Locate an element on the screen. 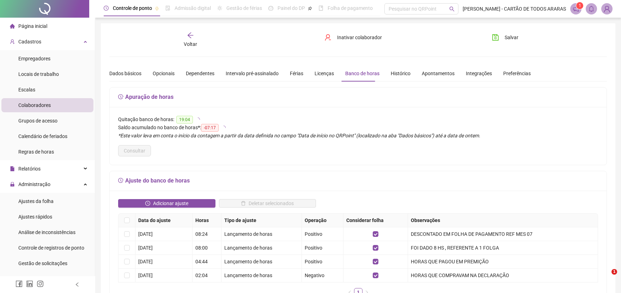  span: arrow-left is located at coordinates (190, 35).